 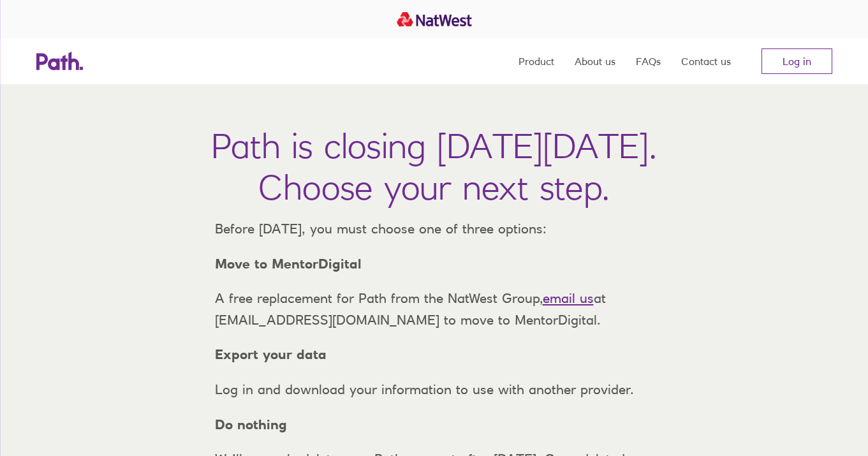 I want to click on a: Log in, so click(x=797, y=61).